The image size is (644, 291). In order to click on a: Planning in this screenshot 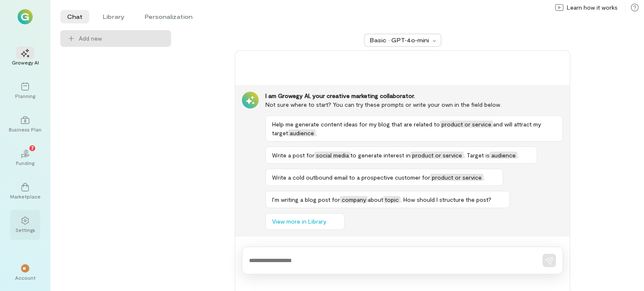, I will do `click(25, 91)`.